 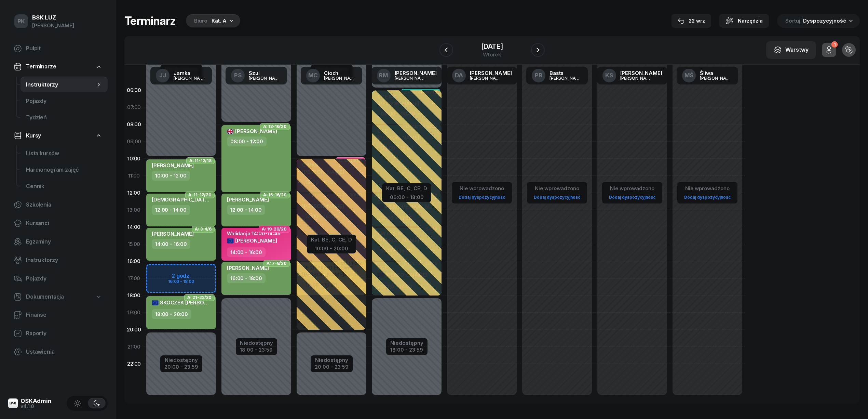 What do you see at coordinates (134, 227) in the screenshot?
I see `div: 14:00` at bounding box center [134, 227].